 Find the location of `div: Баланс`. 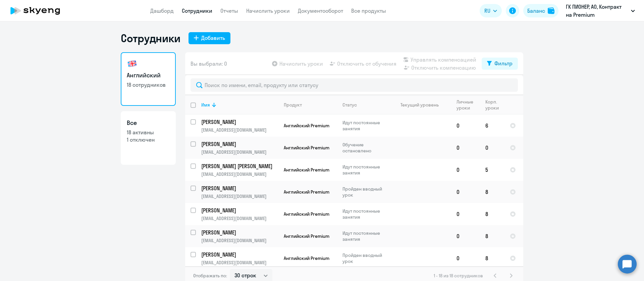

div: Баланс is located at coordinates (536, 11).